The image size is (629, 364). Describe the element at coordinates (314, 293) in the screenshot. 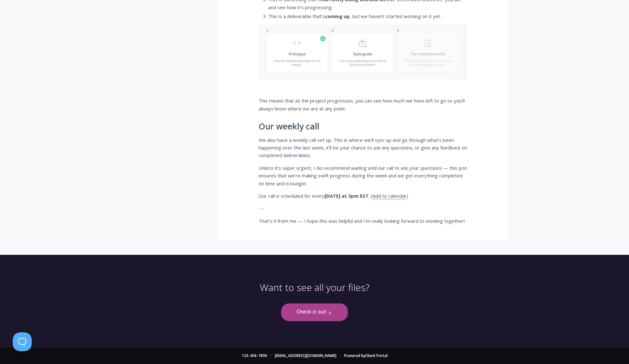

I see `p: Want to see all your files?` at that location.